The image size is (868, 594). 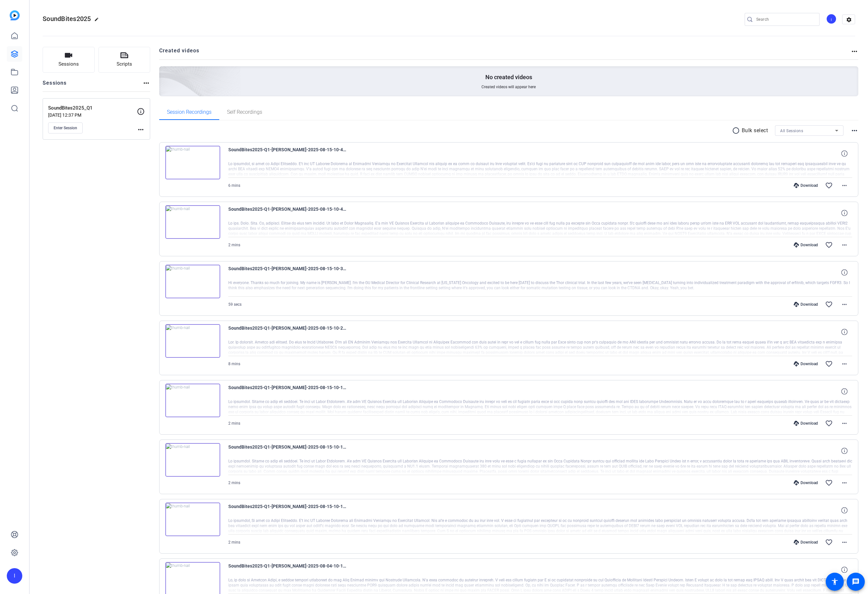 I want to click on mat-icon: accessibility, so click(x=834, y=581).